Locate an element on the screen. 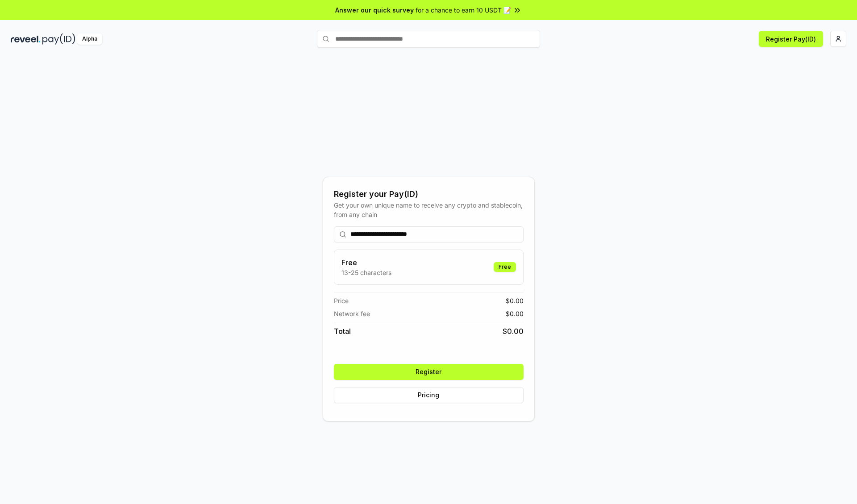  img: reveel_dark is located at coordinates (25, 39).